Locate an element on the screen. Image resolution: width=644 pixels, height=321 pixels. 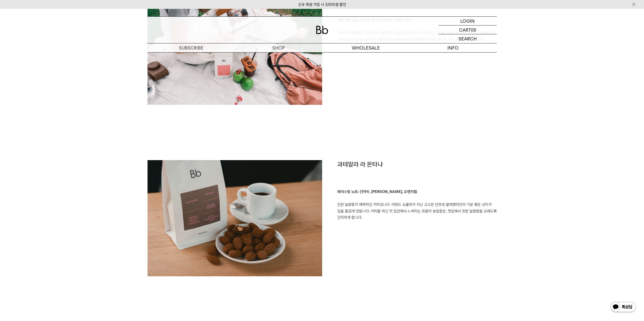
p: CART is located at coordinates (465, 30).